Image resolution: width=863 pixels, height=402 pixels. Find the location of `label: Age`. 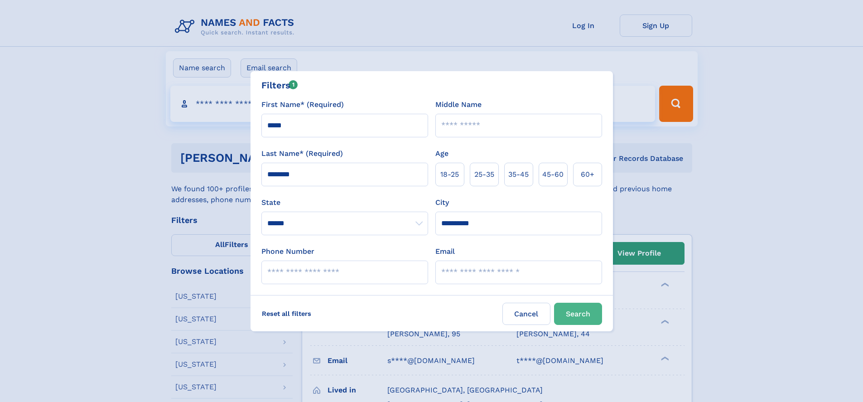

label: Age is located at coordinates (442, 154).